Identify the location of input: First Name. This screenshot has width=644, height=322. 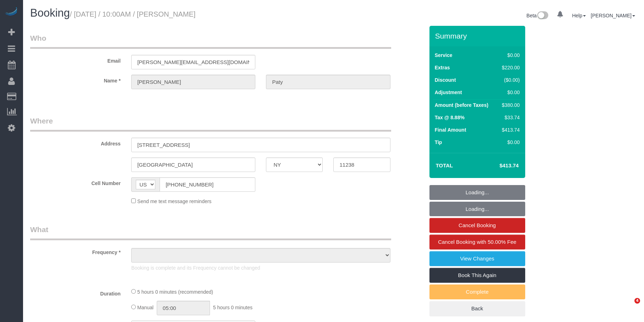
(193, 82).